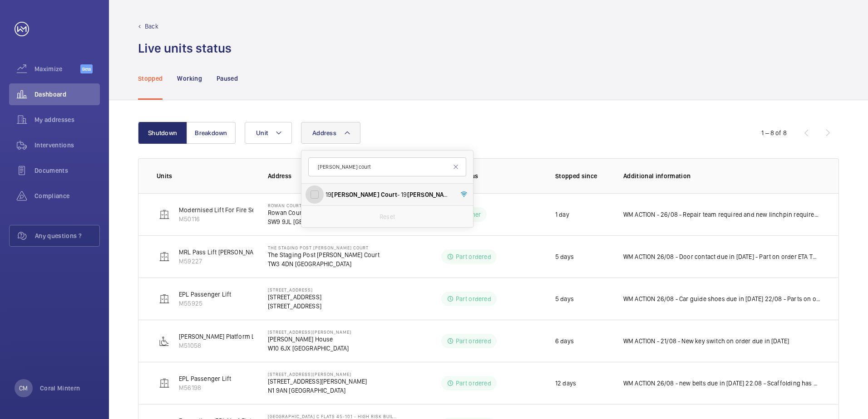 The image size is (868, 419). Describe the element at coordinates (211, 133) in the screenshot. I see `button: Breakdown` at that location.